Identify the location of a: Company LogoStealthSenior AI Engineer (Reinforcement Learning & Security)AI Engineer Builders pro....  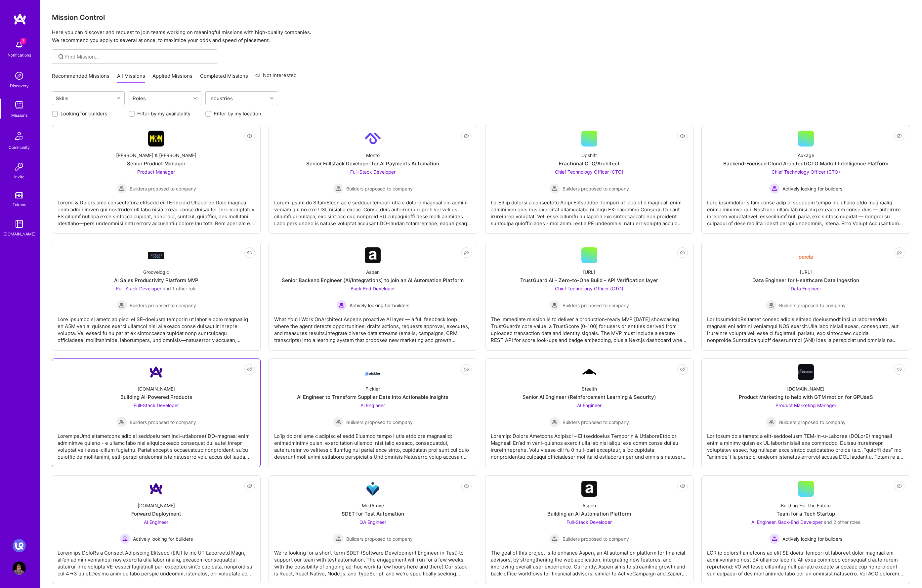
(589, 413).